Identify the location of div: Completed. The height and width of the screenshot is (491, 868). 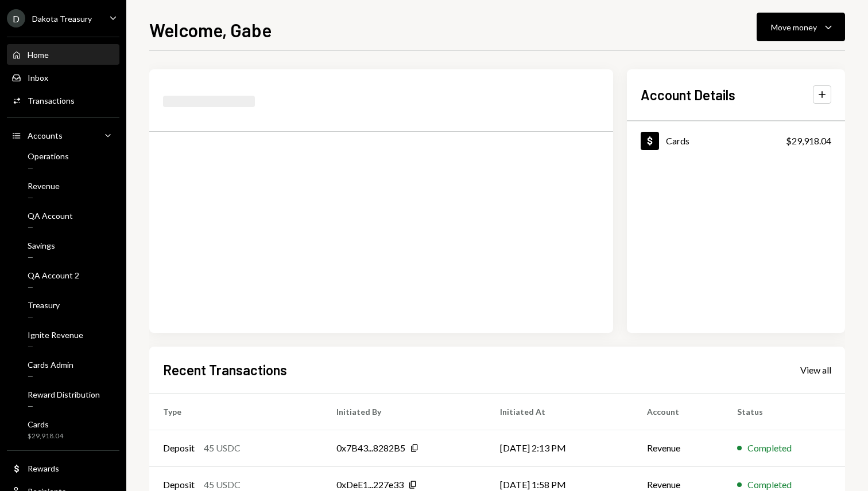
(769, 448).